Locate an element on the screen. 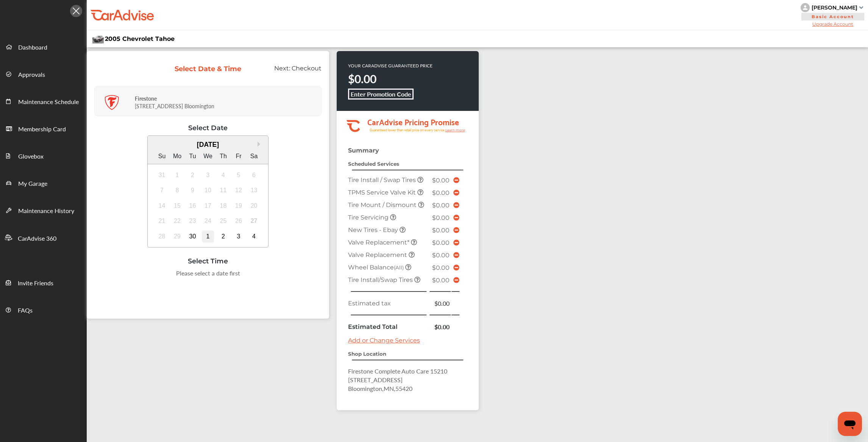 The image size is (868, 442). div: Mo is located at coordinates (177, 157).